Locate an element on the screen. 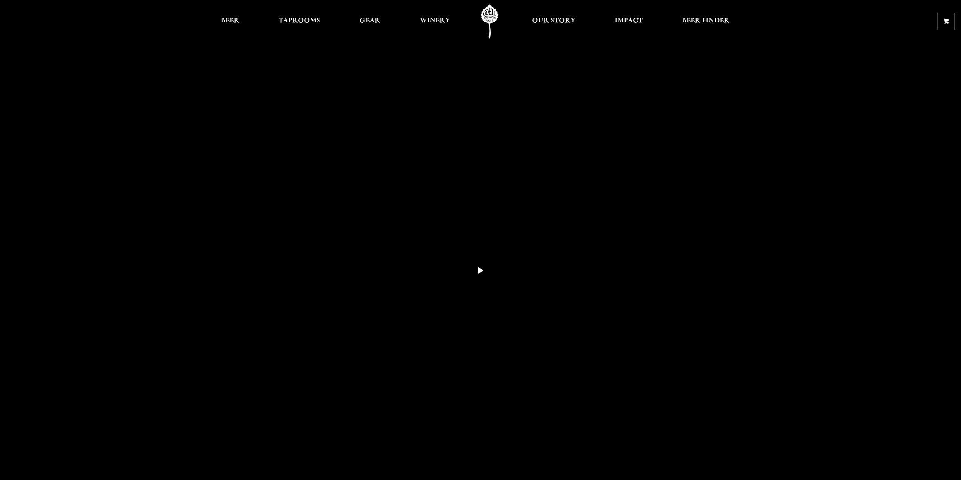 This screenshot has height=480, width=961. a: Gear is located at coordinates (370, 22).